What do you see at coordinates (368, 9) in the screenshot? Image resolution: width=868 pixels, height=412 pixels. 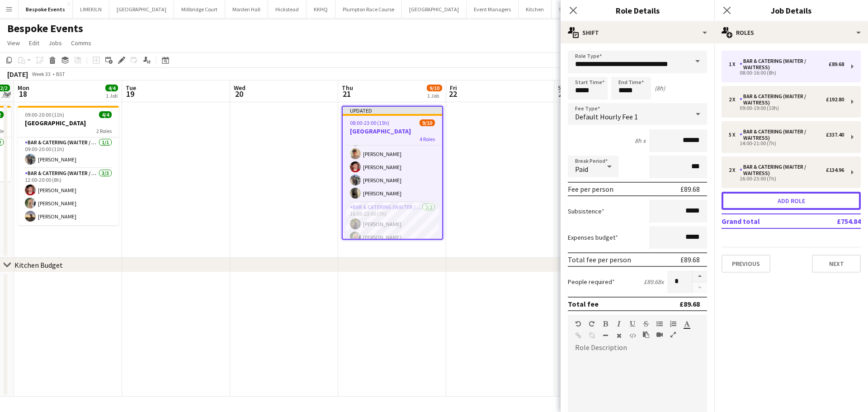 I see `button: Plumpton Race Course` at bounding box center [368, 9].